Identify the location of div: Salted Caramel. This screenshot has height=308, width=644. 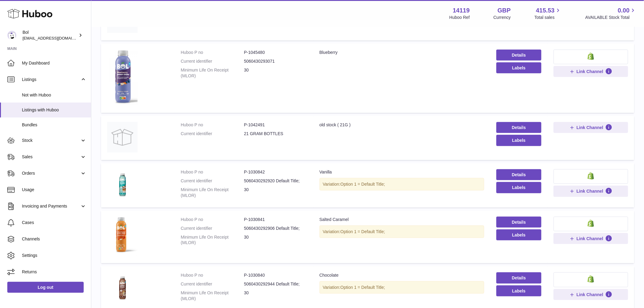
(402, 219).